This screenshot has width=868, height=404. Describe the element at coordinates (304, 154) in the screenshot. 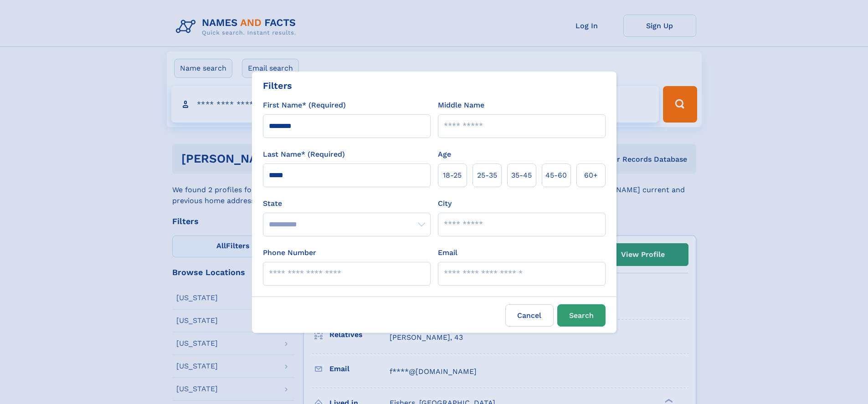

I see `label: Last Name* (Required)` at that location.